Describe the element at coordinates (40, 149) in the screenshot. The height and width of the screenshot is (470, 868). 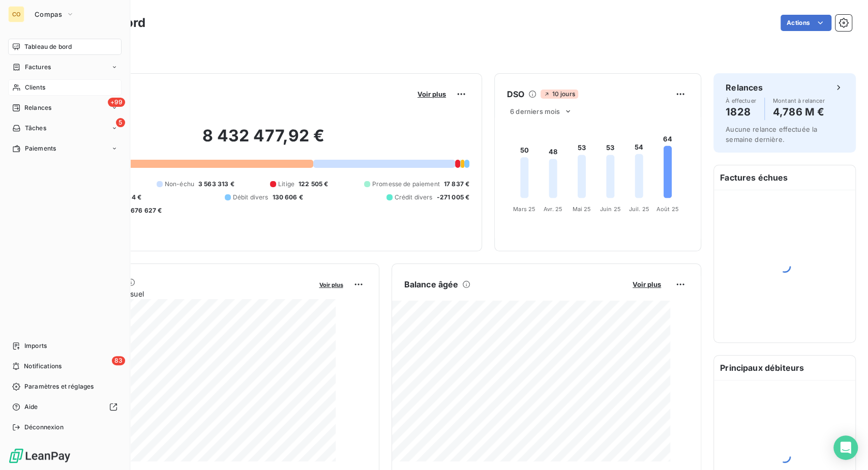
I see `span: Paiements` at that location.